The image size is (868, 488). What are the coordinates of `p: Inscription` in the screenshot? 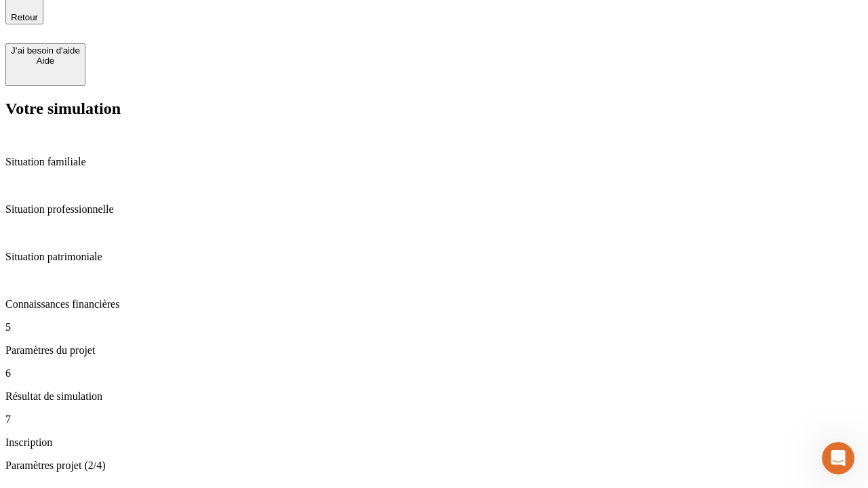 It's located at (434, 443).